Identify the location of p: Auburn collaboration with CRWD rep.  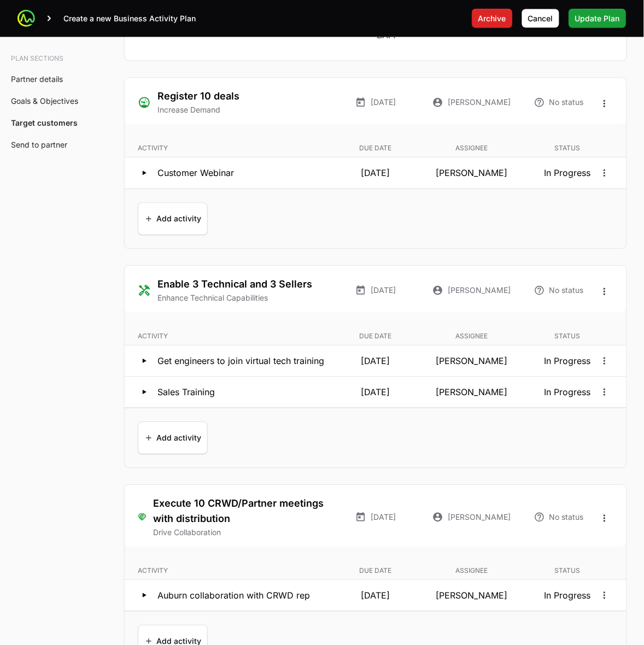
(233, 595).